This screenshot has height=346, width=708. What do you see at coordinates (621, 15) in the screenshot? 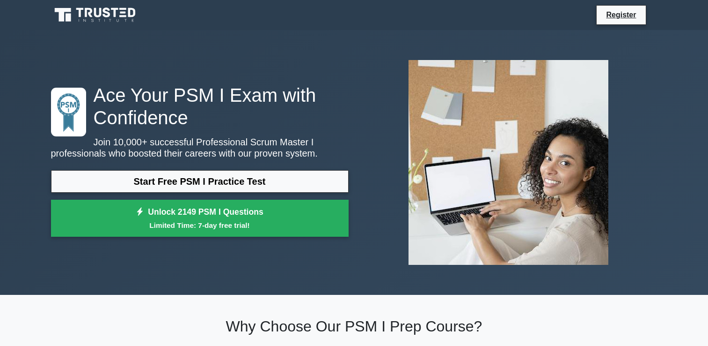
I see `a: Register` at bounding box center [621, 15].